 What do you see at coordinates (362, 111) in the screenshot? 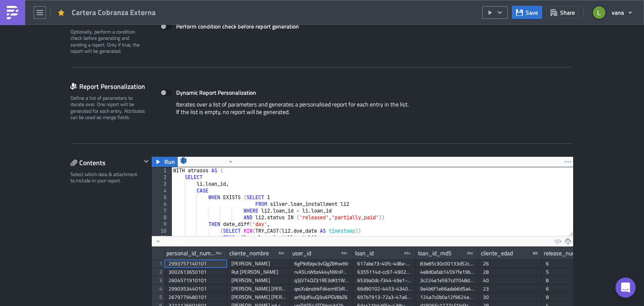
I see `div: Iterates over a list of parameters and generates a personalised report for each entry in the list...` at bounding box center [362, 111].